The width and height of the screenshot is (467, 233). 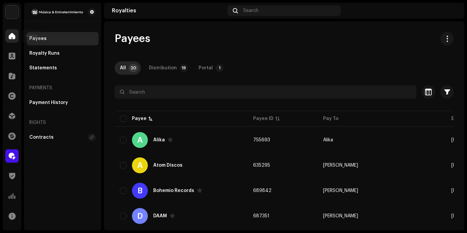 I want to click on span: Payees, so click(x=132, y=39).